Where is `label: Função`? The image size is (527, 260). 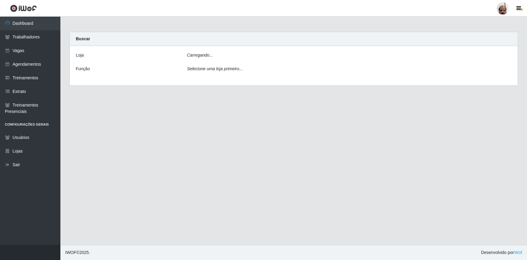 label: Função is located at coordinates (83, 69).